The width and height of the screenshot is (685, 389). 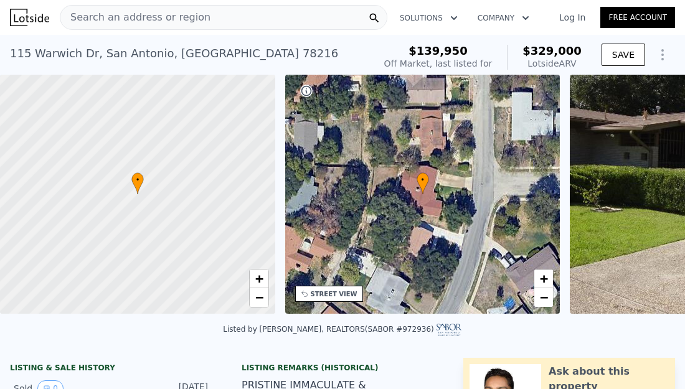 I want to click on div: Off Market, last listed for, so click(x=438, y=63).